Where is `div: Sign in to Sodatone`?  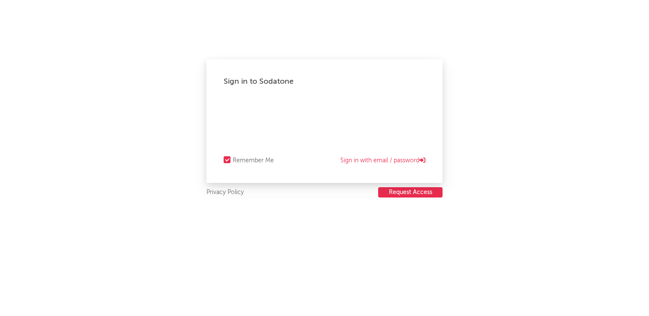
div: Sign in to Sodatone is located at coordinates (324, 82).